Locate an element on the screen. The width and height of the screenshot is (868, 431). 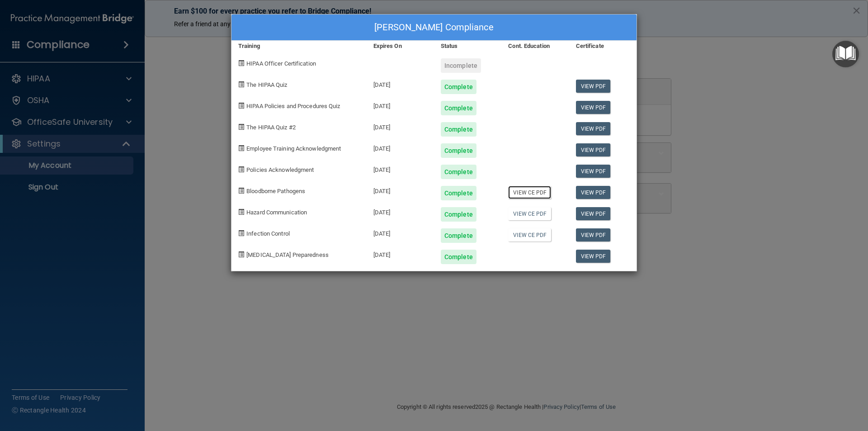
span: Bloodborne Pathogens is located at coordinates (276, 191).